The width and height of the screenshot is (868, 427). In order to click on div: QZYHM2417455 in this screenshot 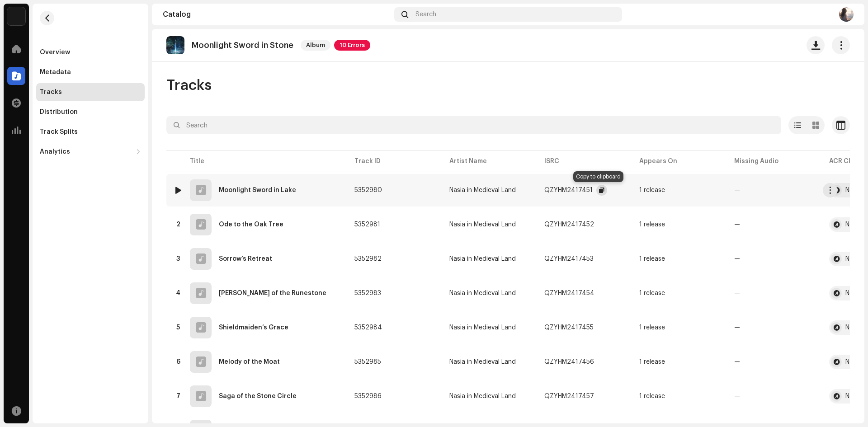, I will do `click(569, 327)`.